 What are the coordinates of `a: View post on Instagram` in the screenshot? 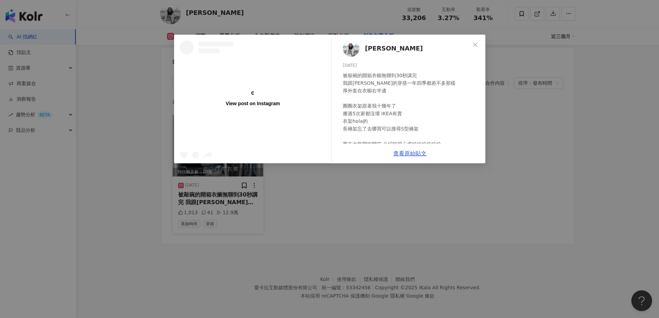 It's located at (253, 99).